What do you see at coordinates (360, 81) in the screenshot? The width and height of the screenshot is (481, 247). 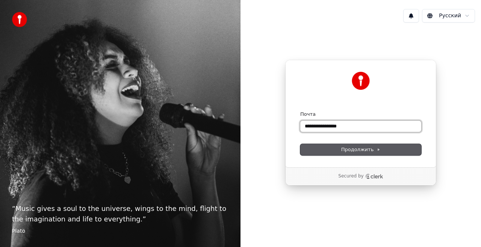 I see `img: Youka` at bounding box center [360, 81].